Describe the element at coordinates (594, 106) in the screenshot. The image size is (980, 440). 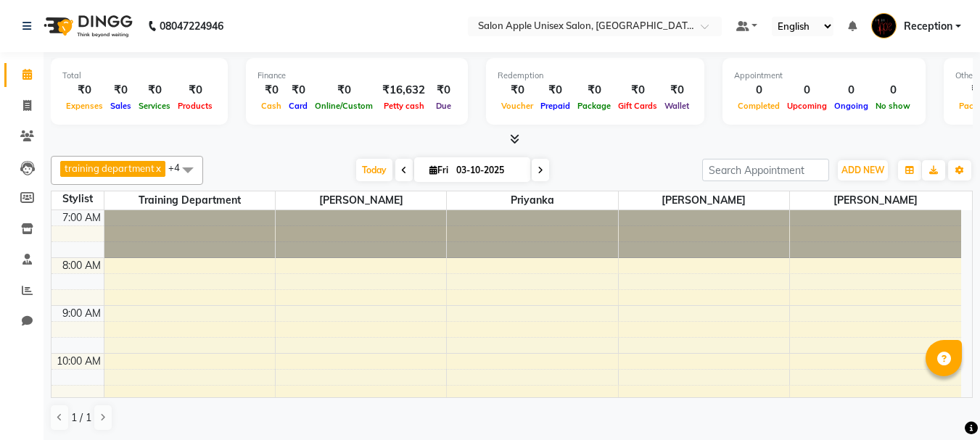
I see `span: Package` at that location.